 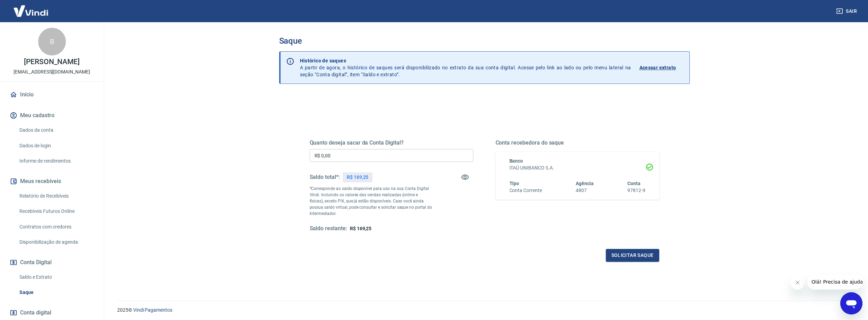 What do you see at coordinates (847, 11) in the screenshot?
I see `button: Sair` at bounding box center [847, 11].